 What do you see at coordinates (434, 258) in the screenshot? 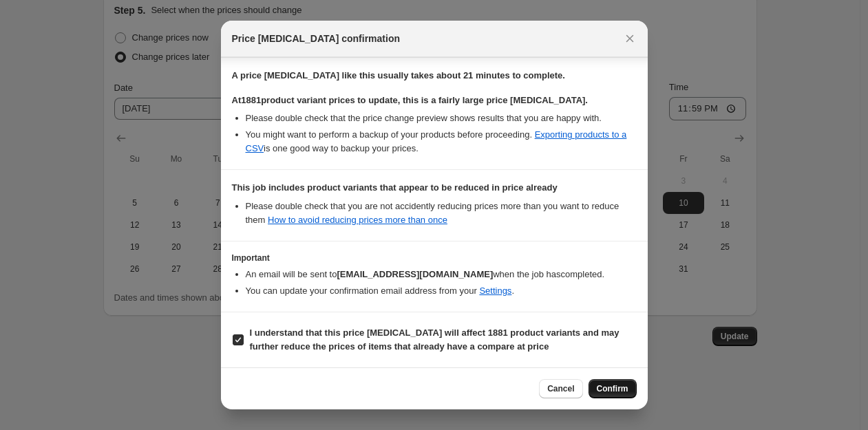
I see `h3: Important` at bounding box center [434, 258].